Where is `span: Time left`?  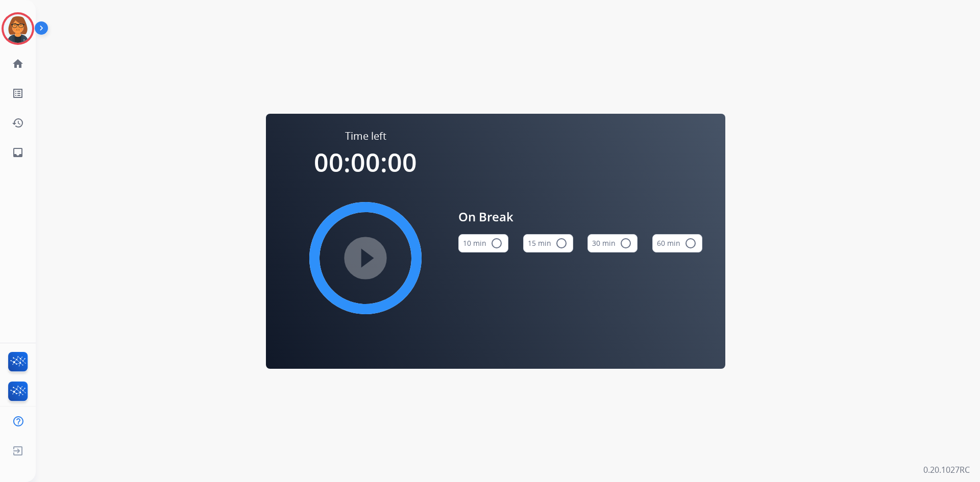
span: Time left is located at coordinates (366, 136).